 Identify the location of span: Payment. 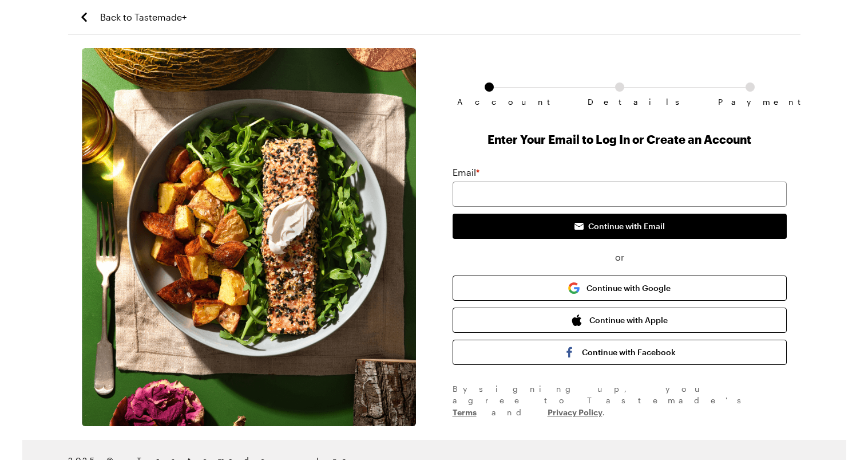
(750, 102).